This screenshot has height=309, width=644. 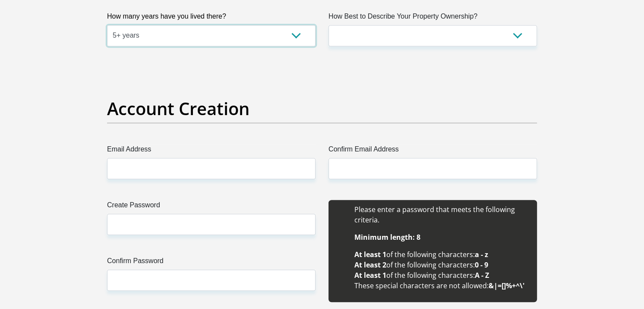 I want to click on li: Please enter a password that meets the following criteria., so click(x=441, y=214).